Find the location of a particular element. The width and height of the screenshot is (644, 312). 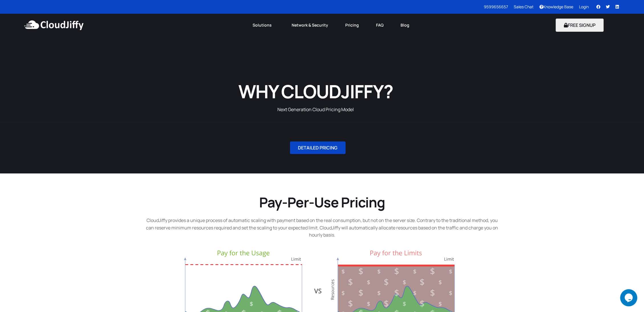

a: Sales Chat is located at coordinates (523, 7).